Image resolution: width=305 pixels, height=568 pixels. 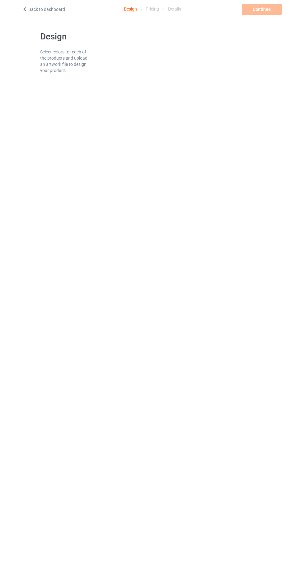 What do you see at coordinates (130, 9) in the screenshot?
I see `div: Design` at bounding box center [130, 9].